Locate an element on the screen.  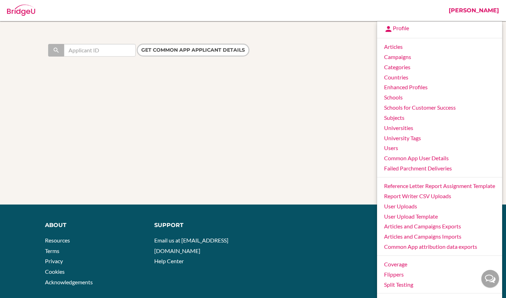
img: Bridge-U is located at coordinates (21, 10).